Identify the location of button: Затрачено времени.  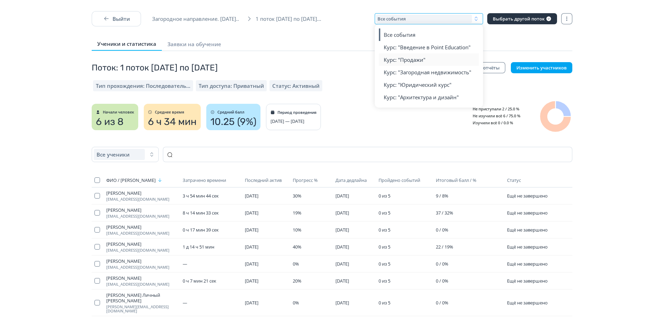
(205, 180).